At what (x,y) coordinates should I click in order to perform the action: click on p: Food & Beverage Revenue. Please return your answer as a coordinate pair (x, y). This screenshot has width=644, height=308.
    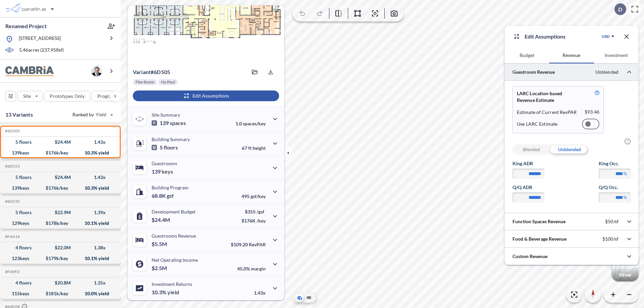
    Looking at the image, I should click on (539, 239).